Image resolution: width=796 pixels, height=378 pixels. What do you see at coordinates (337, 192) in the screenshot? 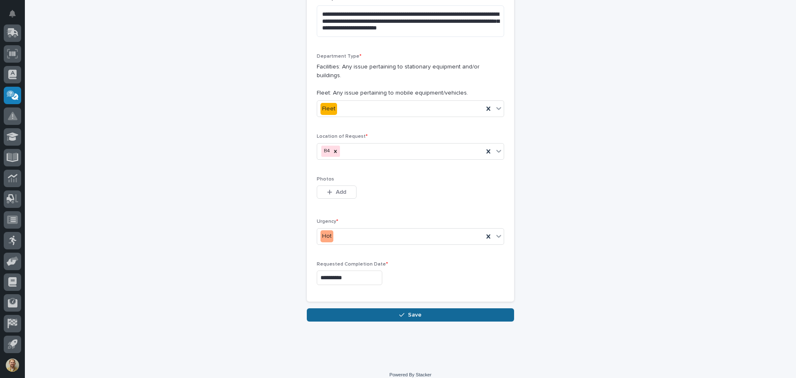
I see `button: Add` at bounding box center [337, 192].